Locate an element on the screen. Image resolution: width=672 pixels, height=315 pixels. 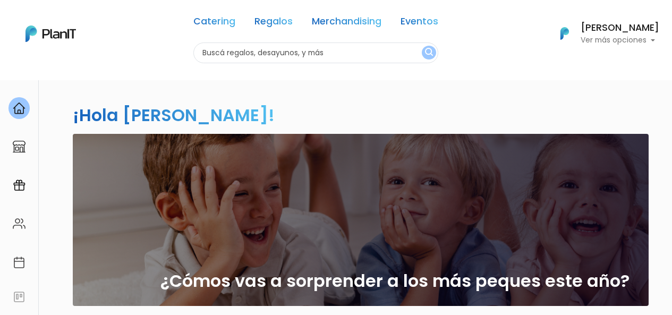
img: feedback-78b5a0c8f98aac82b08bfc38622c3050aee476f2c9584af64705fc4e61158814.svg is located at coordinates (19, 297).